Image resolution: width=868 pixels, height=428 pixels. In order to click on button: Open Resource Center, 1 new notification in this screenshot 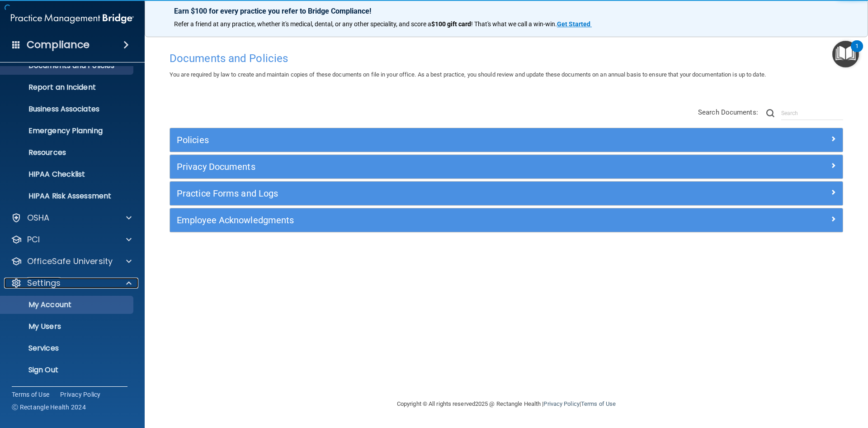, I will do `click(846, 53)`.